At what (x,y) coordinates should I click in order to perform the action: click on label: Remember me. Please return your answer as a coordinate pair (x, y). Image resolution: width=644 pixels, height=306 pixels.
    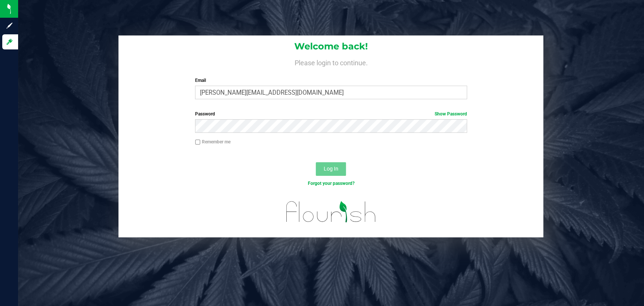
    Looking at the image, I should click on (212, 142).